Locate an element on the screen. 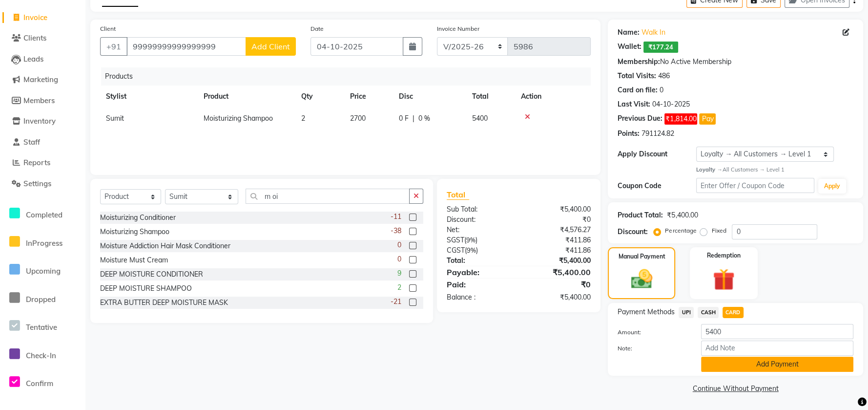 The image size is (868, 410). th: Total is located at coordinates (491, 97).